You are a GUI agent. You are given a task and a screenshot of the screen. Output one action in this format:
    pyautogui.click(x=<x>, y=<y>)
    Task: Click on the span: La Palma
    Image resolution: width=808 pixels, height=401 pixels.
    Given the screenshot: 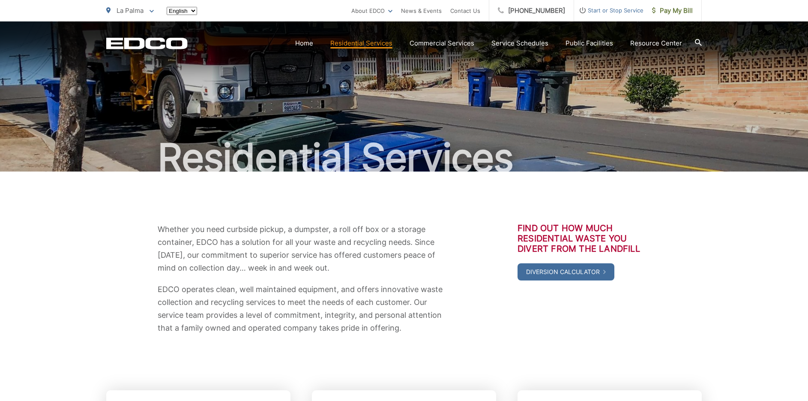 What is the action you would take?
    pyautogui.click(x=130, y=10)
    